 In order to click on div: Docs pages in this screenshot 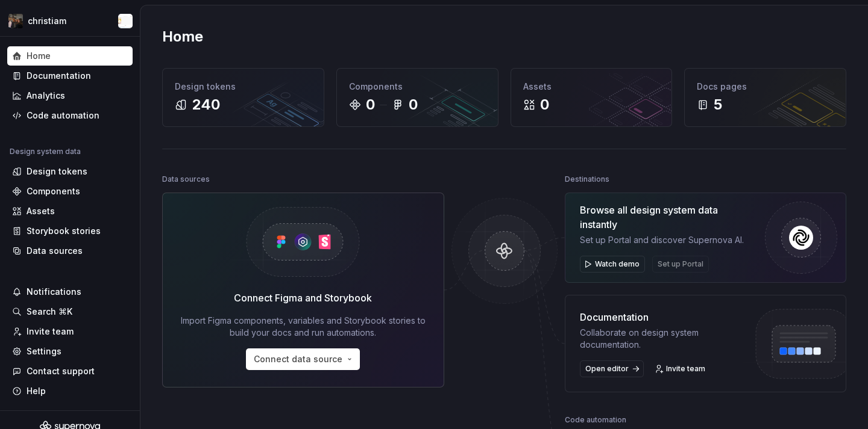, I will do `click(765, 87)`.